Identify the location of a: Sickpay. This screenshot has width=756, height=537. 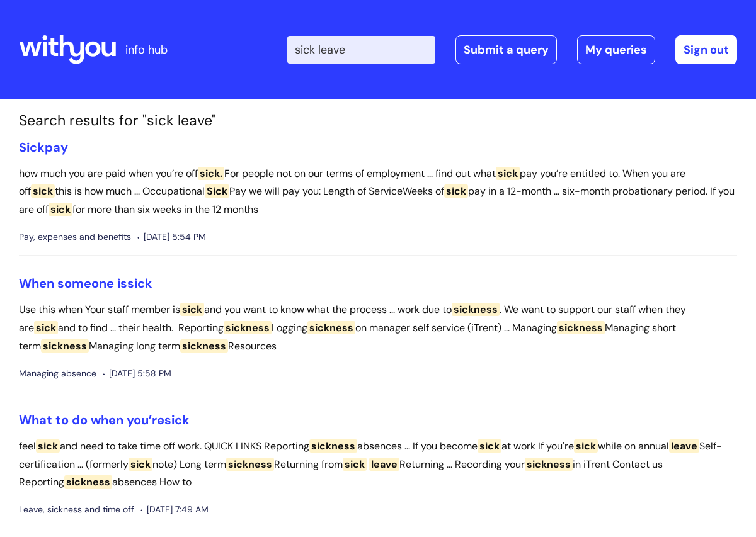
(44, 147).